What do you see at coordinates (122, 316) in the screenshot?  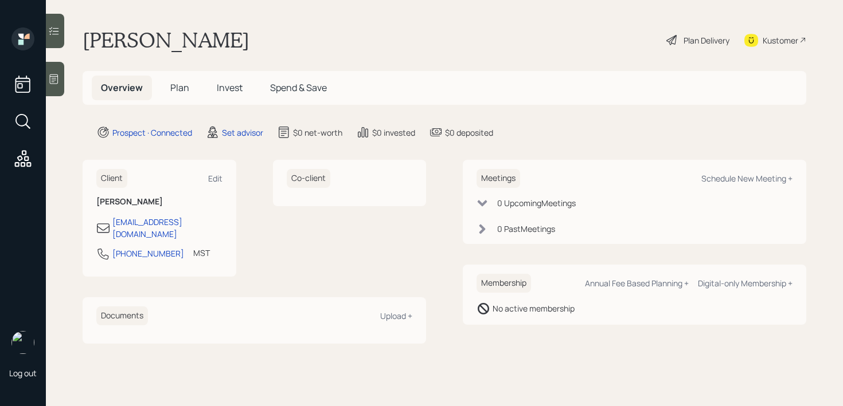 I see `h6: Documents` at bounding box center [122, 316].